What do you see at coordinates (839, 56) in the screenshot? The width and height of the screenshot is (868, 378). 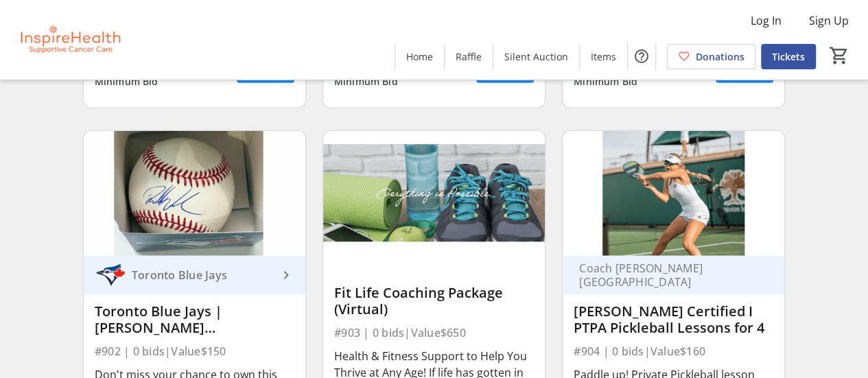 I see `button: Cart` at bounding box center [839, 56].